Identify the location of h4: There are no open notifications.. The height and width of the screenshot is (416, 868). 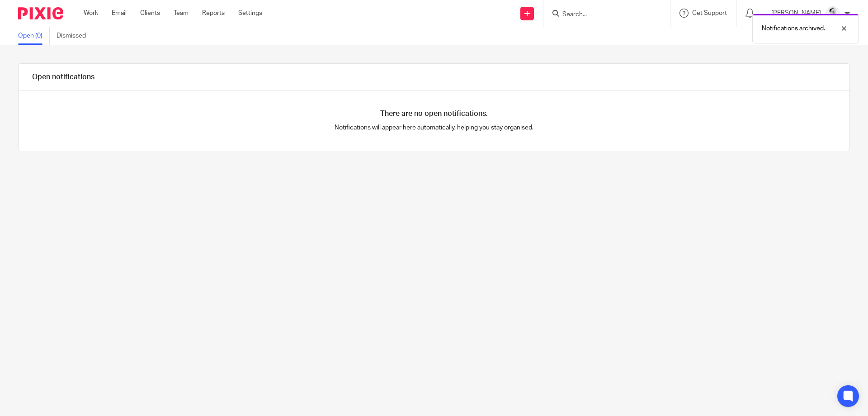
(434, 113).